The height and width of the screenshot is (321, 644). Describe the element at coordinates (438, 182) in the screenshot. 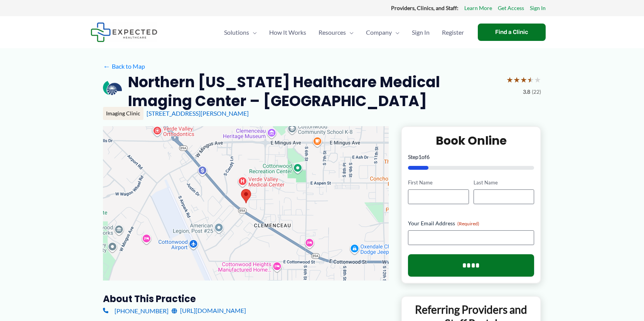

I see `label: First Name` at that location.